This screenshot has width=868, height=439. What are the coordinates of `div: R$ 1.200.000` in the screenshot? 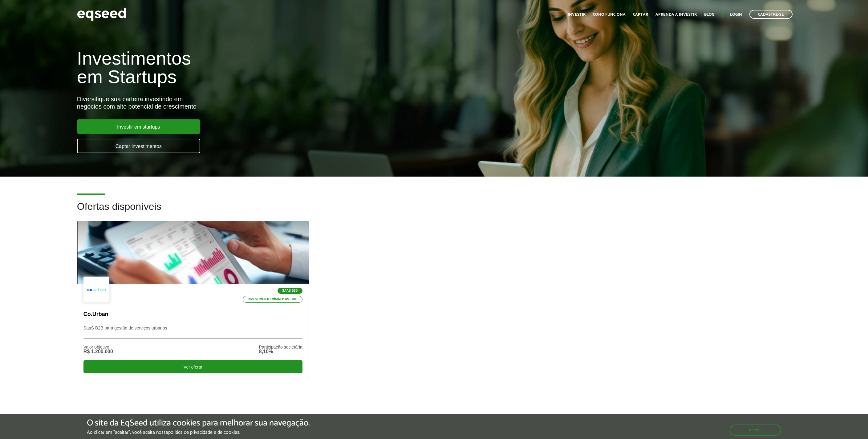 It's located at (98, 352).